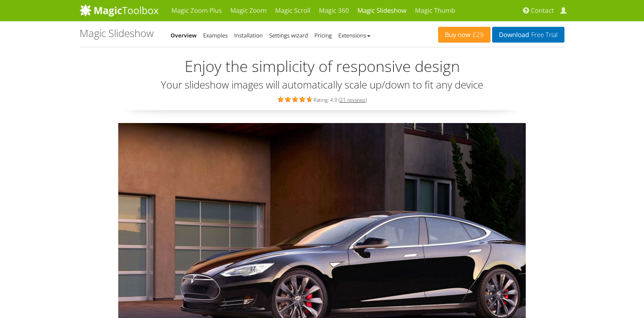  What do you see at coordinates (119, 10) in the screenshot?
I see `img: MagicToolbox.com - Image tools for your website` at bounding box center [119, 10].